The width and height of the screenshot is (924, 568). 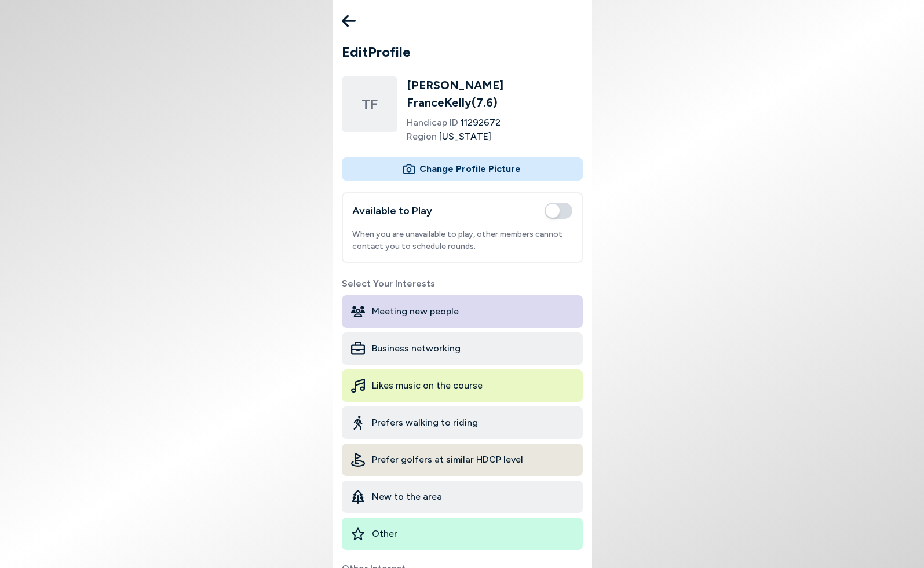 What do you see at coordinates (415, 311) in the screenshot?
I see `span: Meeting new people` at bounding box center [415, 311].